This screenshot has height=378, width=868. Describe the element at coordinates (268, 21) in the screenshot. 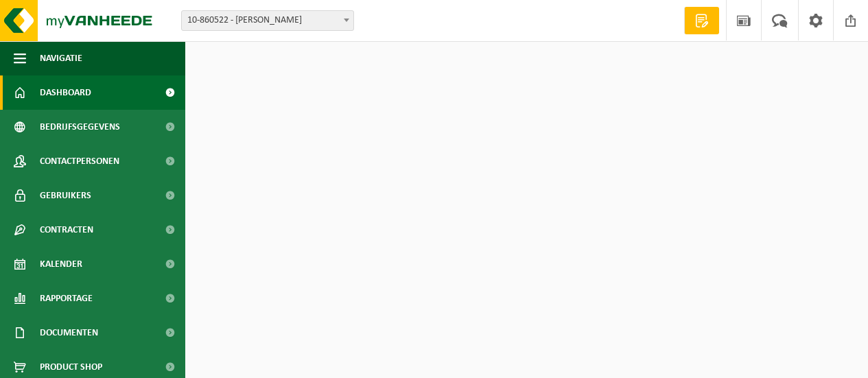

I see `span: 10-860522 - PEERLINCK YVES - AALST` at that location.